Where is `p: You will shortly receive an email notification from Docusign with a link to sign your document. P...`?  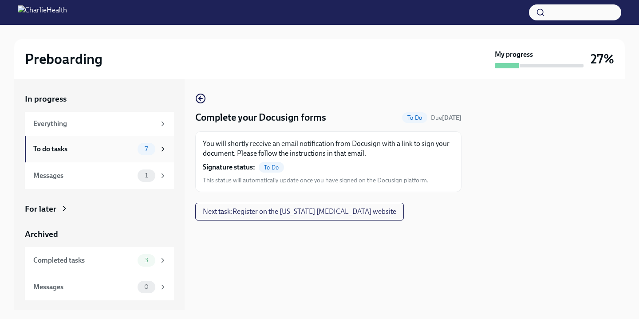
p: You will shortly receive an email notification from Docusign with a link to sign your document. P... is located at coordinates (328, 149).